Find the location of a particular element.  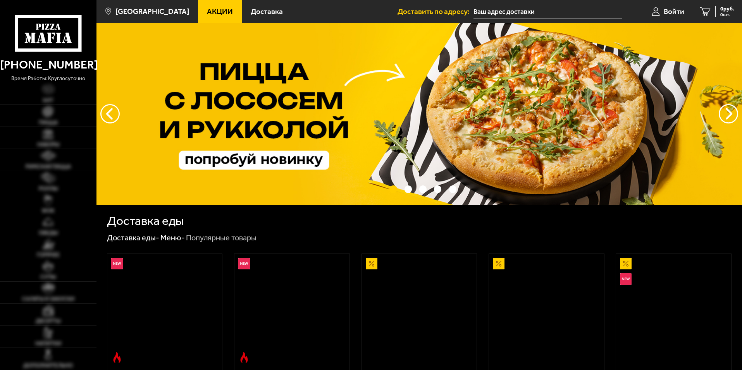

a: АкционныйПепперони 25 см (толстое с сыром) is located at coordinates (546, 311).